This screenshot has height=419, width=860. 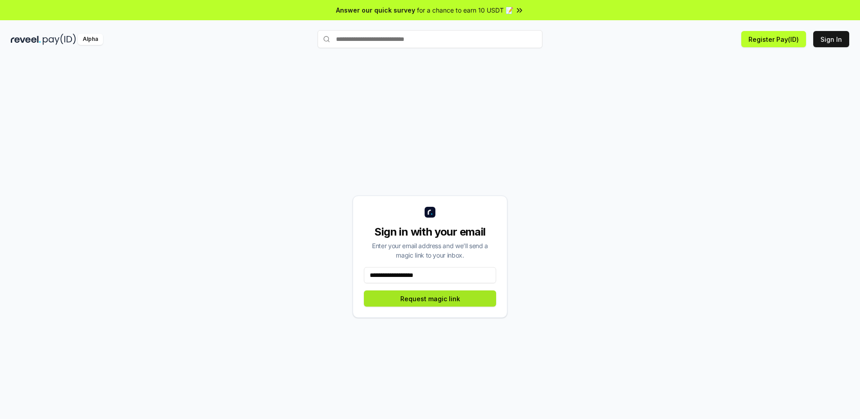 What do you see at coordinates (90, 39) in the screenshot?
I see `div: Alpha` at bounding box center [90, 39].